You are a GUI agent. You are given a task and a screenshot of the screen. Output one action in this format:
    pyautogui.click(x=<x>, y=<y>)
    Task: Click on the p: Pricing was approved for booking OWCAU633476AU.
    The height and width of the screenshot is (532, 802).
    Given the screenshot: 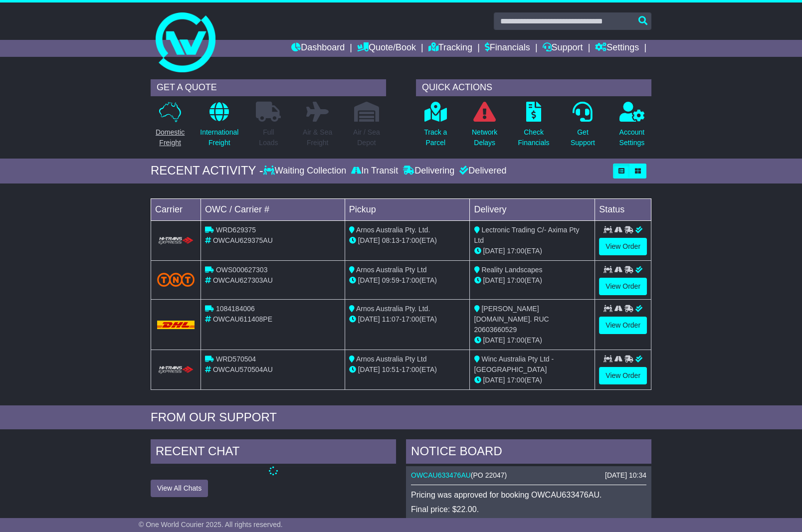 What is the action you would take?
    pyautogui.click(x=529, y=495)
    